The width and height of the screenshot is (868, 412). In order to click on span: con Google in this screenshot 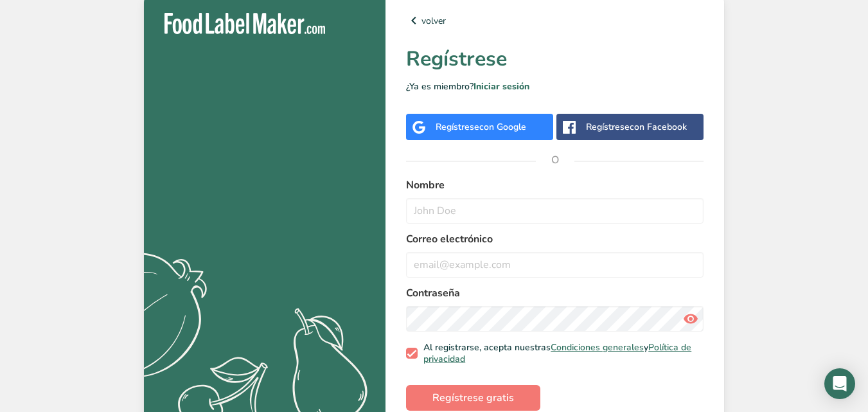, I will do `click(502, 126)`.